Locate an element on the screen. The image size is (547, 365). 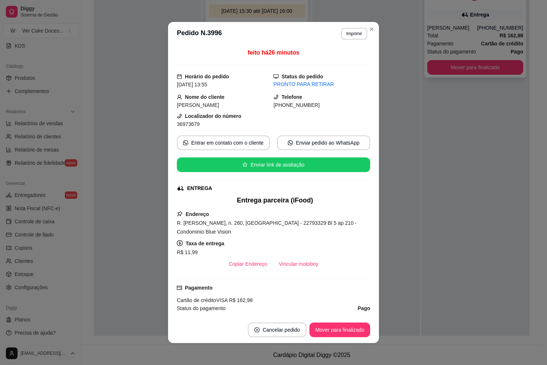
span: close-circle is located at coordinates (257, 330).